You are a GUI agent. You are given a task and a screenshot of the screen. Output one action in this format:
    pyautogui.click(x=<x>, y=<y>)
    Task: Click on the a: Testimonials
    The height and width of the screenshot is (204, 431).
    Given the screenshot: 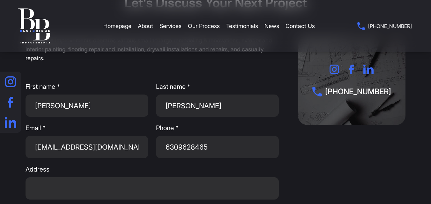 What is the action you would take?
    pyautogui.click(x=242, y=26)
    